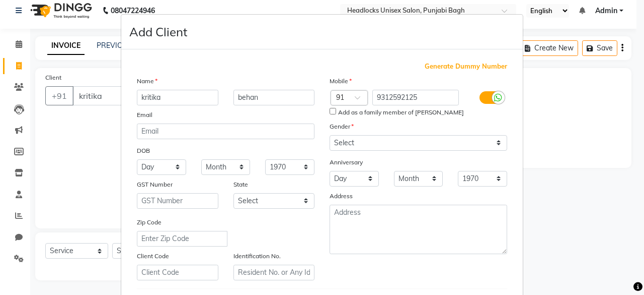 This screenshot has height=295, width=644. What do you see at coordinates (341, 196) in the screenshot?
I see `label: Address` at bounding box center [341, 196].